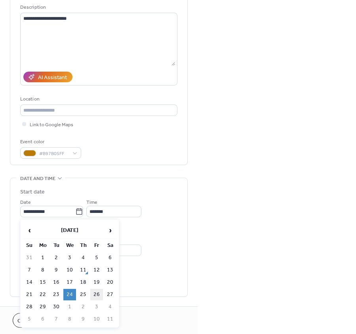 This screenshot has width=356, height=334. I want to click on div: Event color, so click(50, 142).